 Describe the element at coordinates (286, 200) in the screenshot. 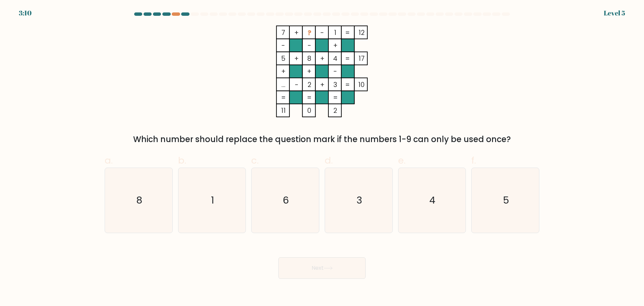

I see `text: 6` at that location.